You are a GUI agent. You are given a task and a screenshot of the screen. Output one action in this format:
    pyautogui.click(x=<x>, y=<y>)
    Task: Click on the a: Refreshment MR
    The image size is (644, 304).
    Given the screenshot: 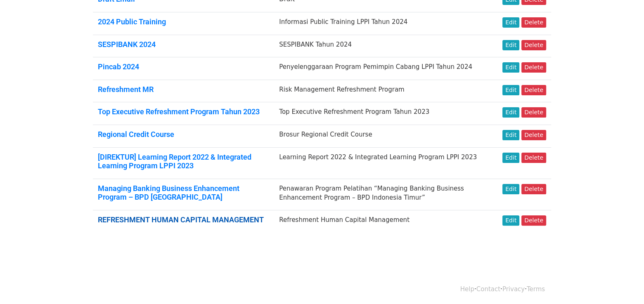 What is the action you would take?
    pyautogui.click(x=126, y=89)
    